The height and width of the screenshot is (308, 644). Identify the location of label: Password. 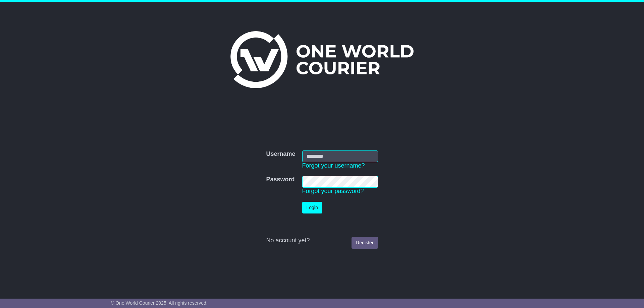
(280, 180).